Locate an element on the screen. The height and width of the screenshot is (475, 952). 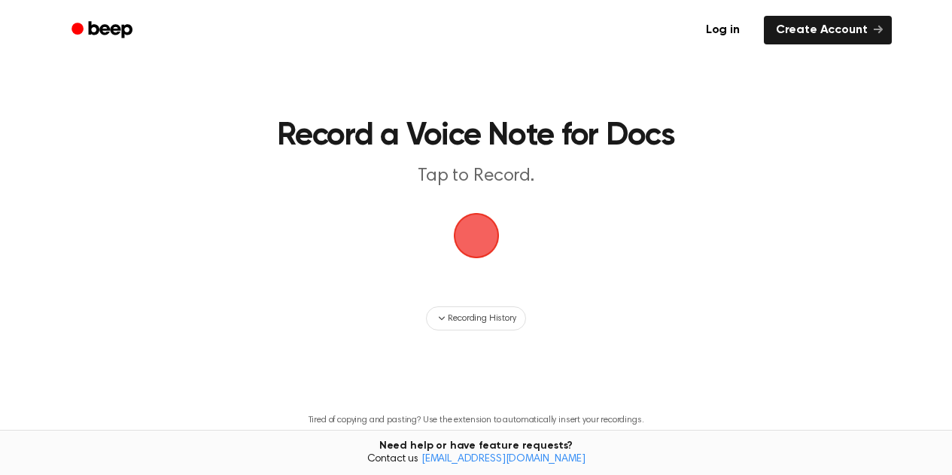
button: Beep Logo is located at coordinates (477, 236).